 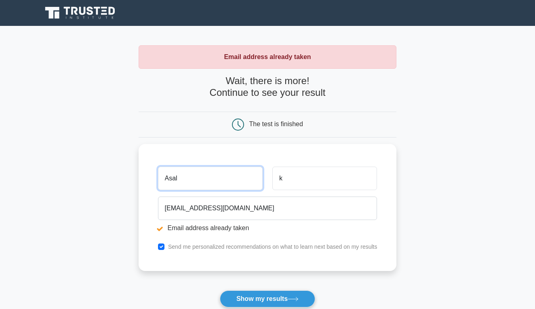 What do you see at coordinates (267, 57) in the screenshot?
I see `strong: Email address already taken` at bounding box center [267, 57].